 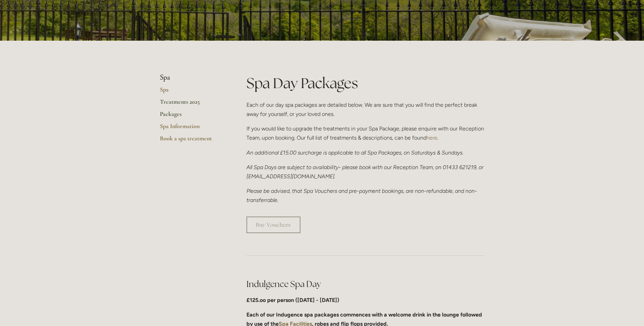 What do you see at coordinates (365, 110) in the screenshot?
I see `p: Each of our day spa packages are detailed below. We are sure that you will find the perfect break...` at bounding box center [365, 110].